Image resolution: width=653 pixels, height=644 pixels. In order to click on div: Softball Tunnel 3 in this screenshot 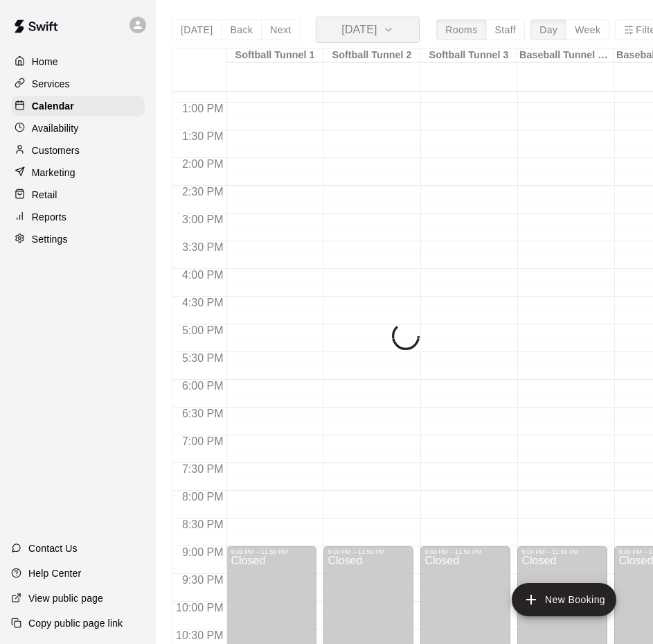, I will do `click(469, 56)`.